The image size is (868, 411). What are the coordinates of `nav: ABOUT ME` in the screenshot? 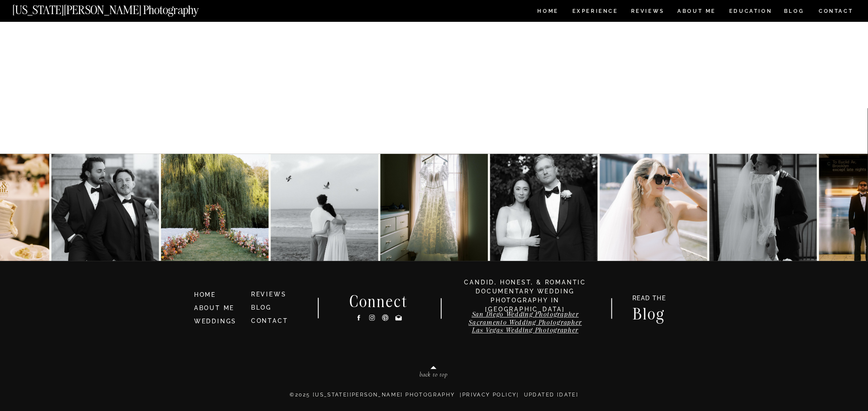 It's located at (696, 12).